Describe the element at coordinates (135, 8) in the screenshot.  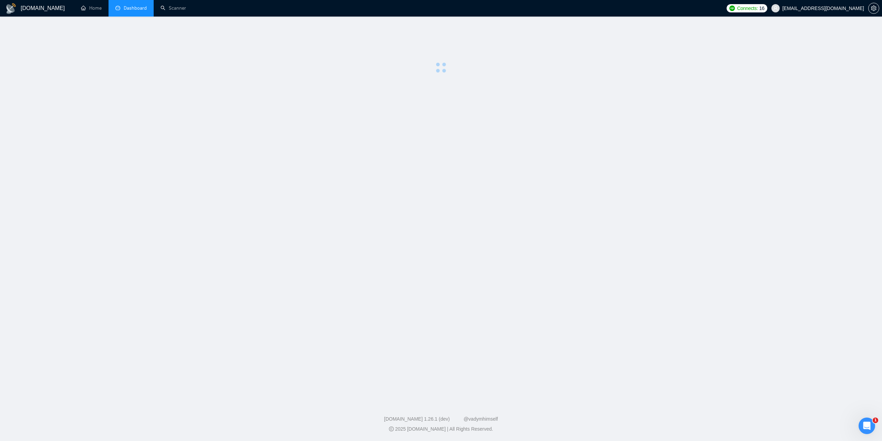
I see `span: Dashboard` at that location.